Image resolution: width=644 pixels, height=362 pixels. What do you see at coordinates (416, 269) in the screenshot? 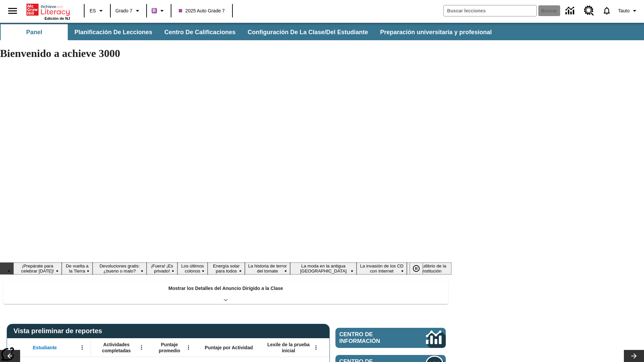
I see `button: Pausar` at bounding box center [416, 269].